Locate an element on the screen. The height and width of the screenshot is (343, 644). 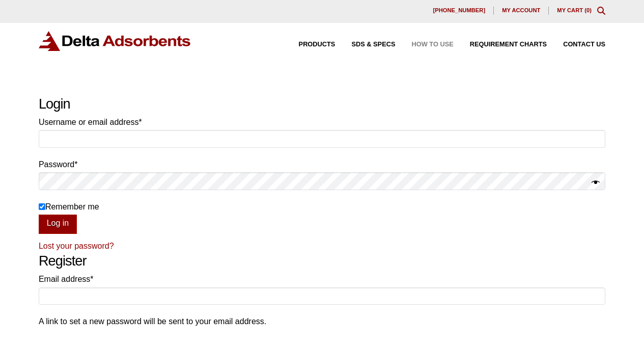
button: Show password is located at coordinates (595, 183).